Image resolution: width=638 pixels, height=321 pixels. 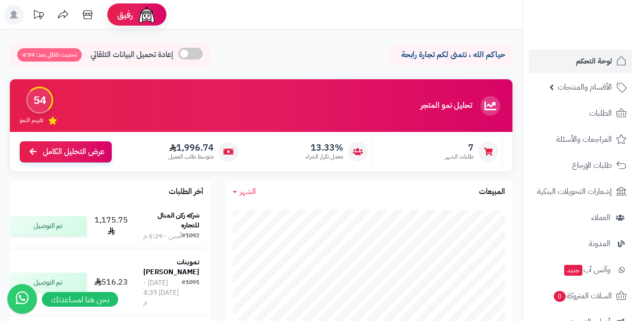 What do you see at coordinates (111, 226) in the screenshot?
I see `td: 1,175.75` at bounding box center [111, 226].